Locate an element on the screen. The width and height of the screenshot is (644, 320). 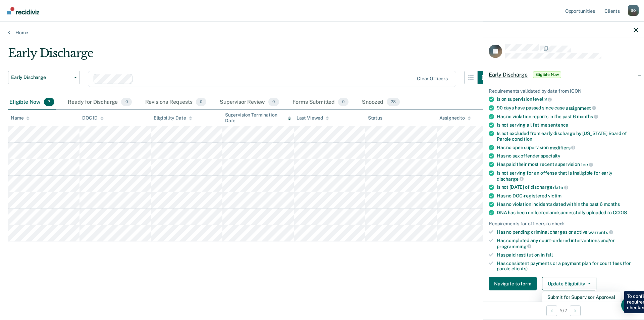
div: DNA has been collected and successfully uploaded to is located at coordinates (567, 212).